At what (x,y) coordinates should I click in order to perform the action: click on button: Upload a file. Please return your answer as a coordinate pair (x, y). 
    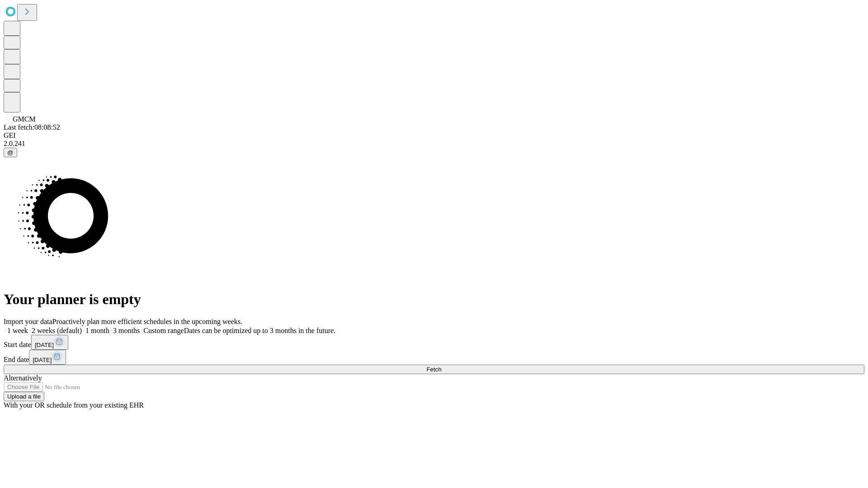
    Looking at the image, I should click on (24, 397).